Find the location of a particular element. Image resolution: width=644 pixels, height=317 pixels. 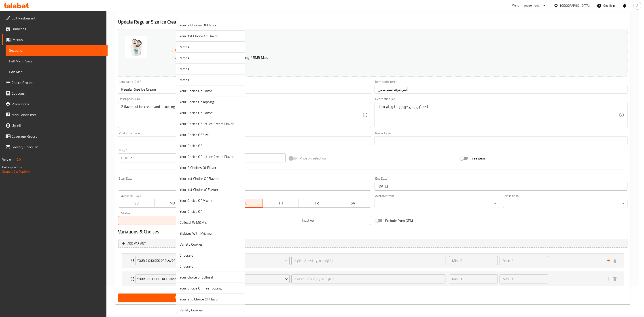

span: Variety Cookies is located at coordinates (210, 310).